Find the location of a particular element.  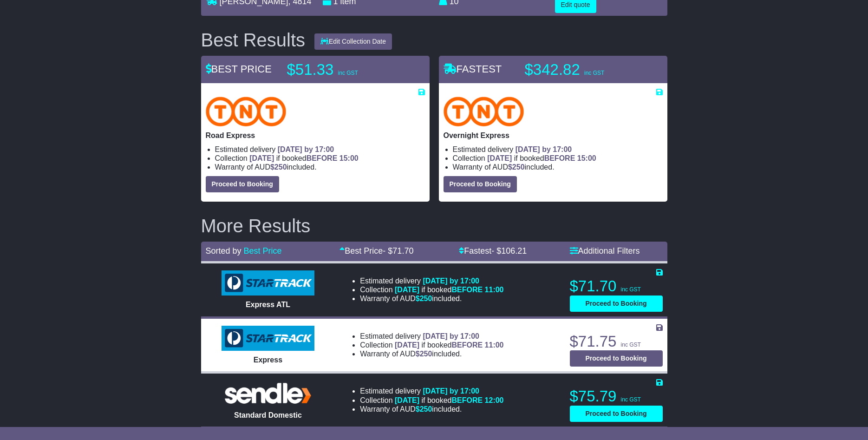

button: Edit Collection Date is located at coordinates (353, 41).